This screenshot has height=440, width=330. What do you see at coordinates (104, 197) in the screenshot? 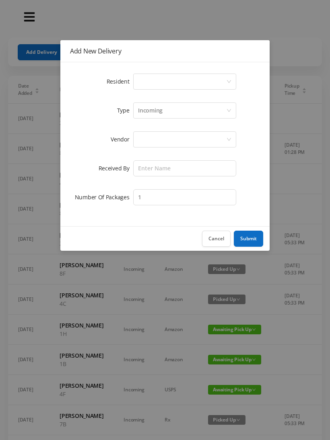
I see `label: Number Of Packages` at bounding box center [104, 197].